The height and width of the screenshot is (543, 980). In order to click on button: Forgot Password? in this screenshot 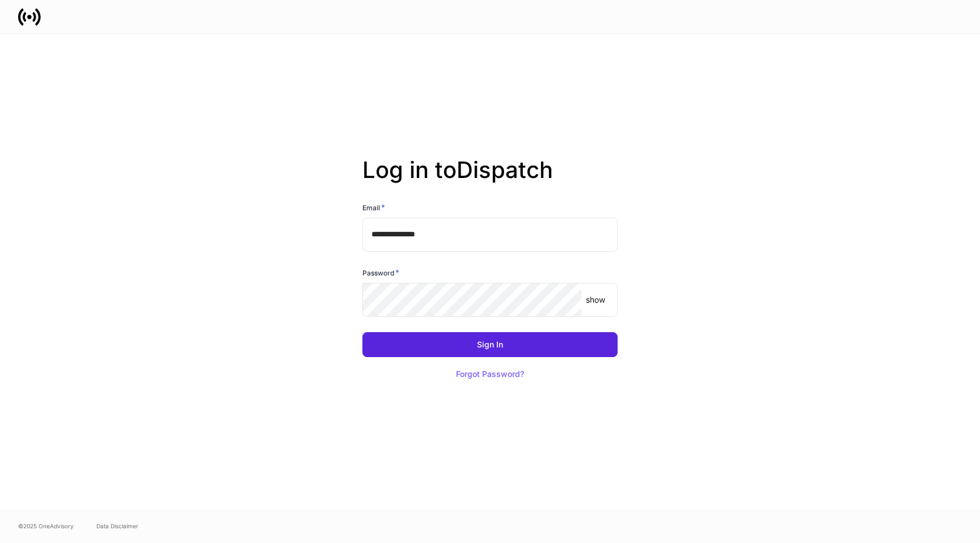, I will do `click(490, 374)`.